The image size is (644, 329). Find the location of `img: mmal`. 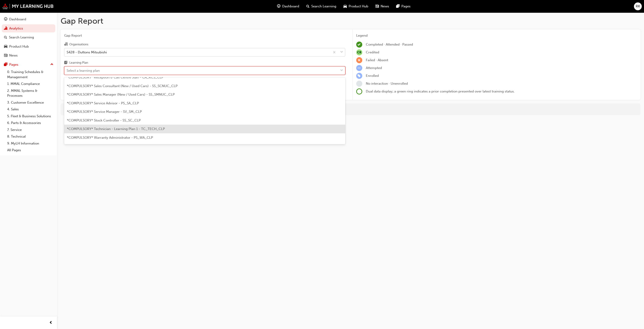

img: mmal is located at coordinates (28, 6).